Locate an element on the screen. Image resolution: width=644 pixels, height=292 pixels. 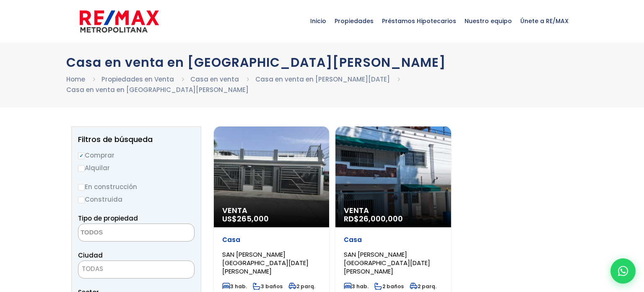
span: RD$ is located at coordinates (373, 219).